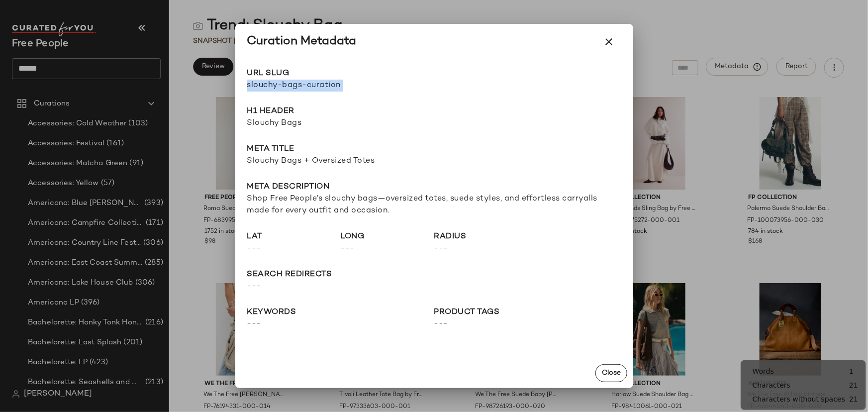 Image resolution: width=868 pixels, height=412 pixels. I want to click on button: Close, so click(611, 373).